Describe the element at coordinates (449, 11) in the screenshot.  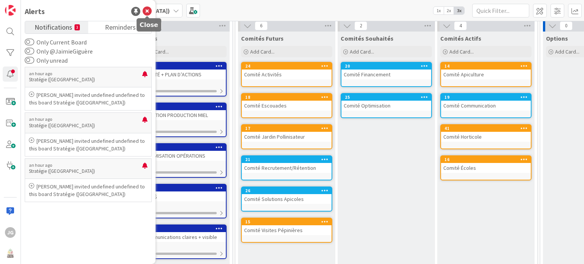
I see `span: 2x` at that location.